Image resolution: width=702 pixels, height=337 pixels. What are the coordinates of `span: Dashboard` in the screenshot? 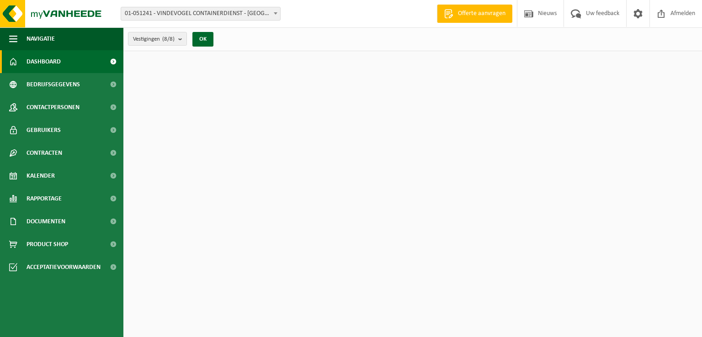 It's located at (43, 62).